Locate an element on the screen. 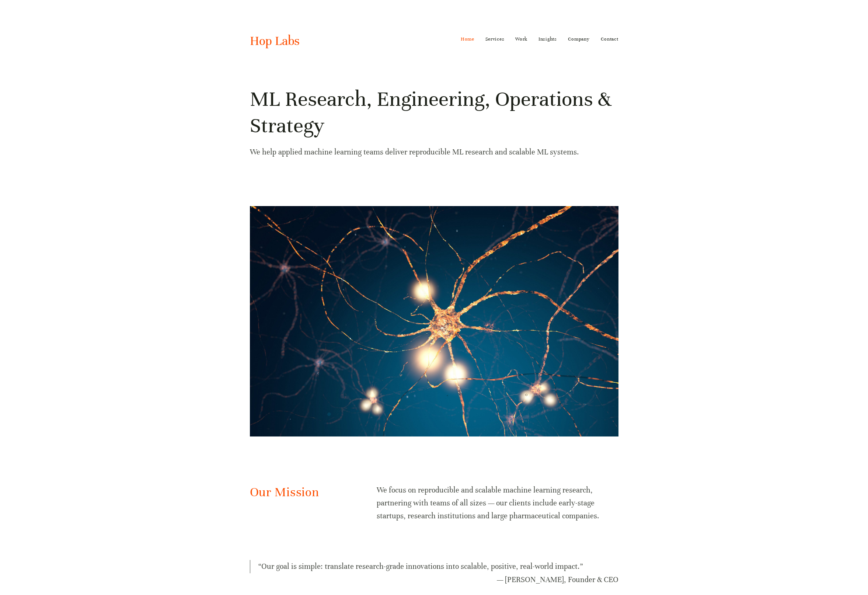 The width and height of the screenshot is (868, 595). a: Hop Labs is located at coordinates (275, 41).